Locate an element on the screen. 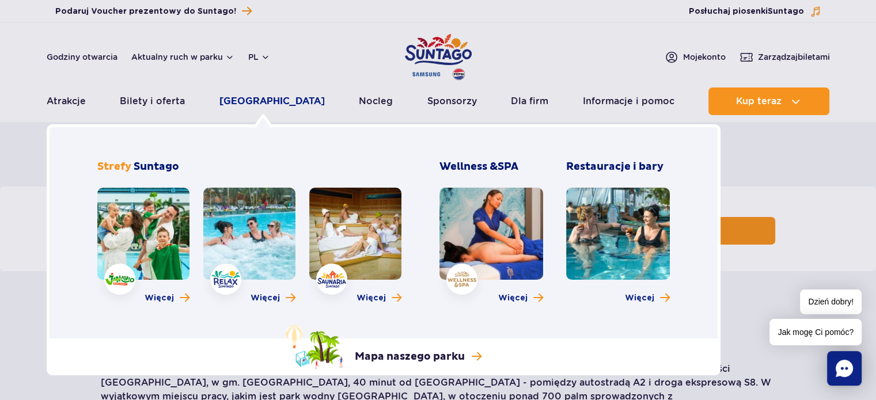 Image resolution: width=876 pixels, height=400 pixels. span: Moje konto is located at coordinates (705, 57).